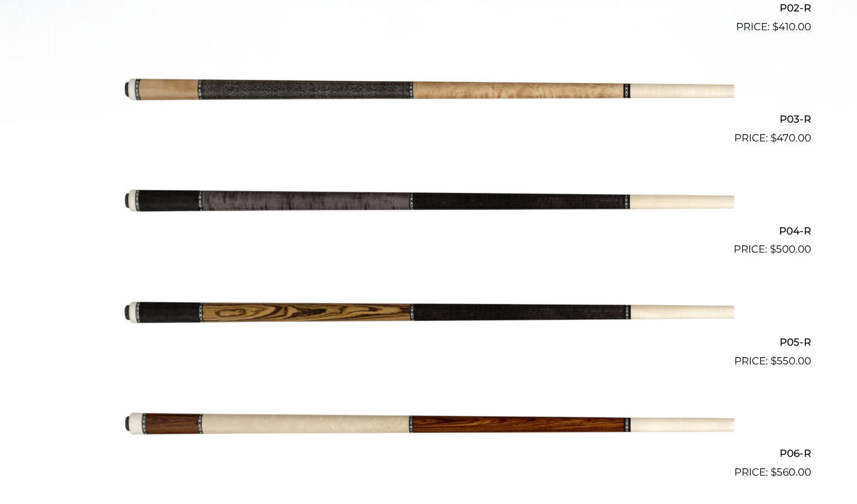  What do you see at coordinates (790, 138) in the screenshot?
I see `bdi: 470.00` at bounding box center [790, 138].